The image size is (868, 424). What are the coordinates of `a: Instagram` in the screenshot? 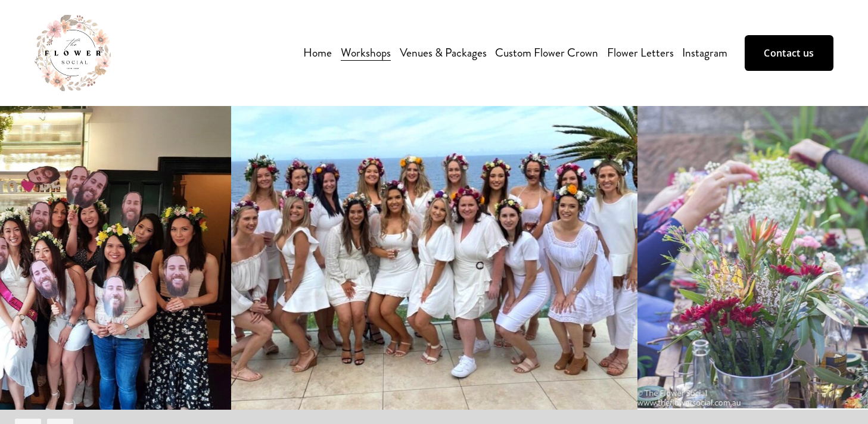 It's located at (705, 52).